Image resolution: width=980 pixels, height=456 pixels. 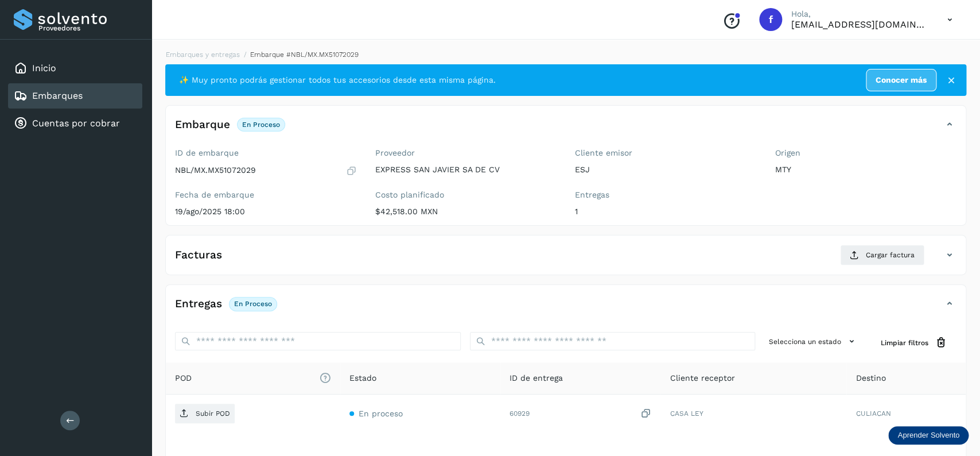 What do you see at coordinates (380, 413) in the screenshot?
I see `span: En proceso` at bounding box center [380, 413].